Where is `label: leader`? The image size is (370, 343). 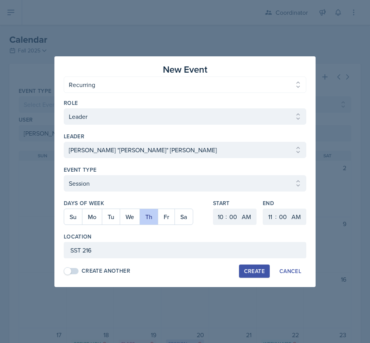 label: leader is located at coordinates (74, 136).